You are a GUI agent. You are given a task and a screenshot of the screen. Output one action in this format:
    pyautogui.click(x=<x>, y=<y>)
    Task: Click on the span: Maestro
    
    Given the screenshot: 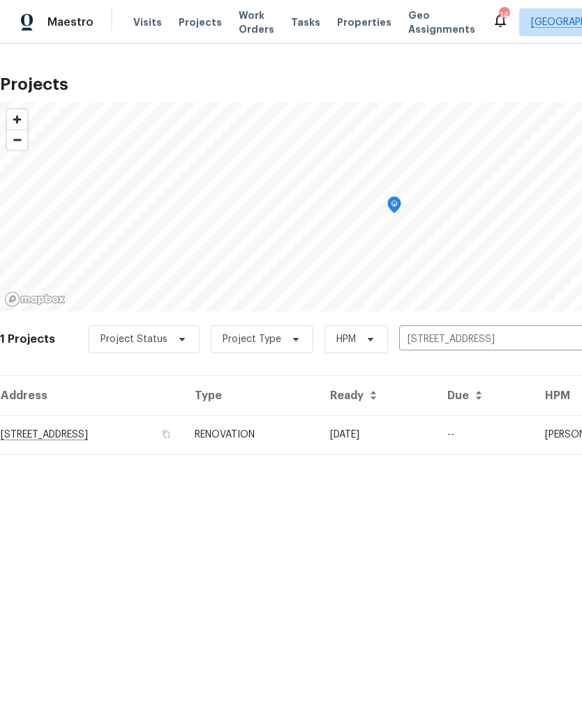 What is the action you would take?
    pyautogui.click(x=71, y=22)
    